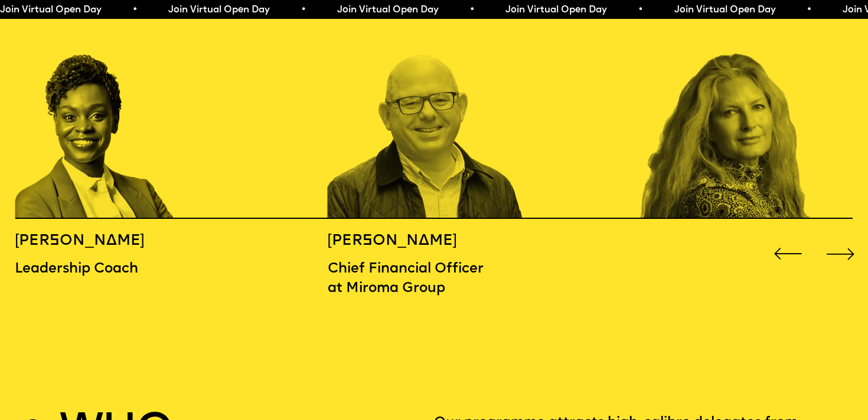  I want to click on p: Leadership Coach, so click(93, 269).